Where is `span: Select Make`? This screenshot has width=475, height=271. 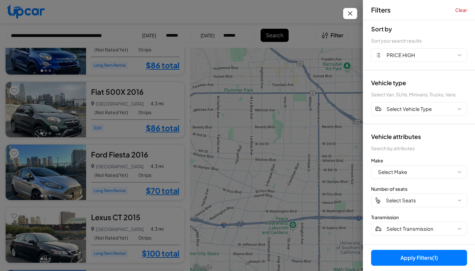 span: Select Make is located at coordinates (393, 172).